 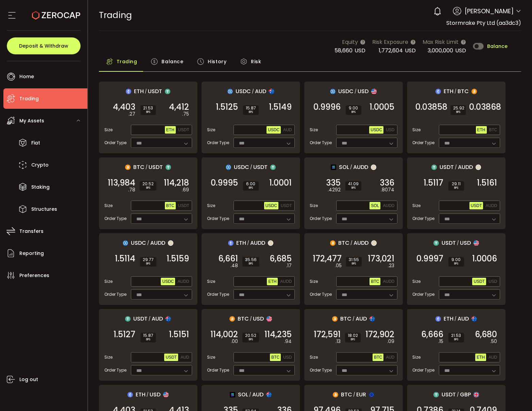 What do you see at coordinates (171, 357) in the screenshot?
I see `button: USDT` at bounding box center [171, 357].